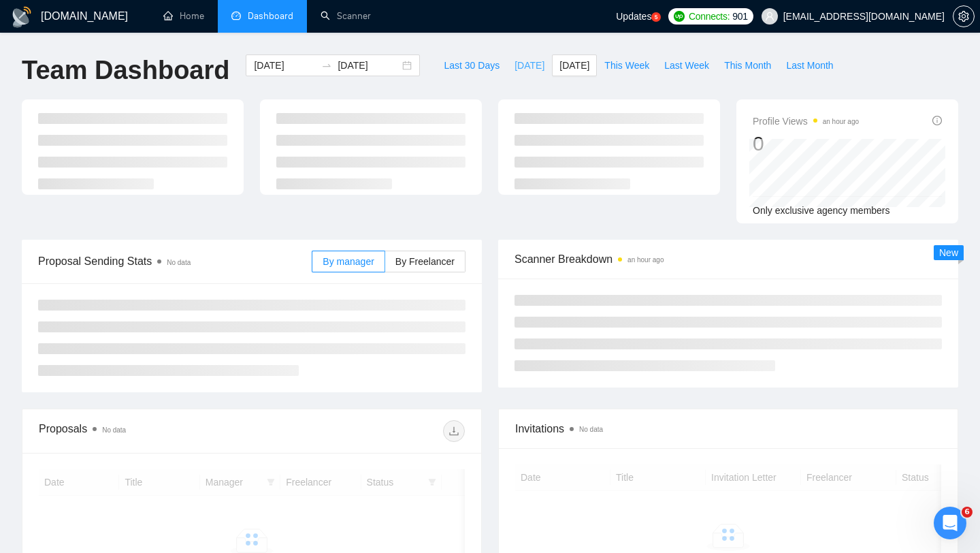 Image resolution: width=980 pixels, height=553 pixels. I want to click on span: Only exclusive agency members, so click(822, 210).